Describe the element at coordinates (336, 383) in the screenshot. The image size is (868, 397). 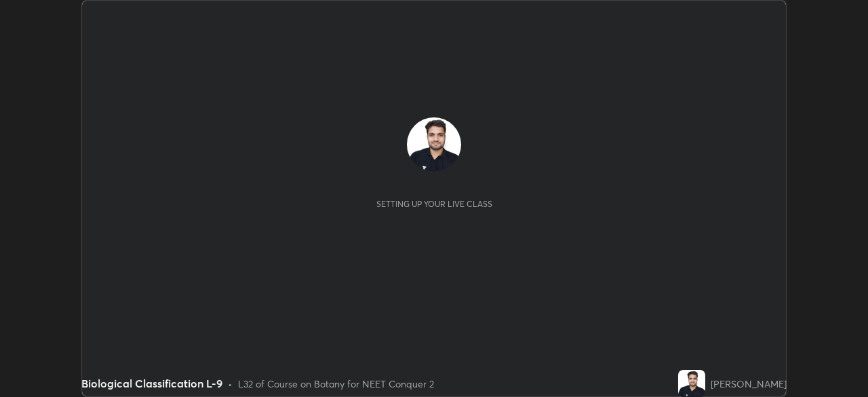
I see `div: L32 of Course on Botany for NEET Conquer 2` at that location.